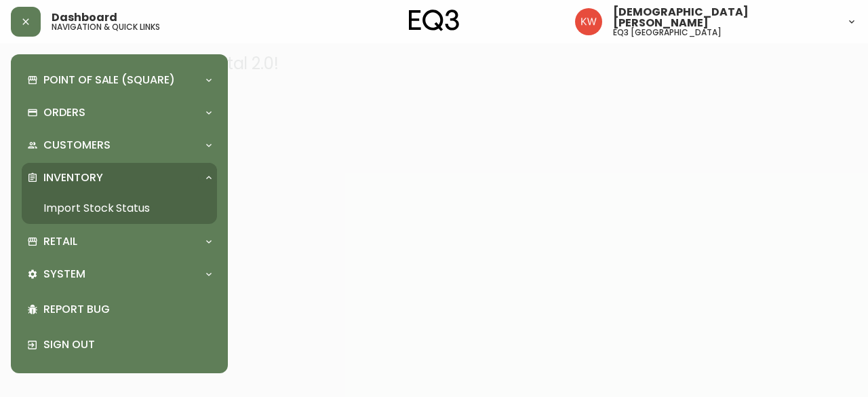 This screenshot has height=397, width=868. What do you see at coordinates (119, 274) in the screenshot?
I see `div: System` at bounding box center [119, 274].